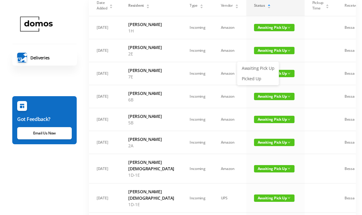 This screenshot has width=362, height=215. Describe the element at coordinates (44, 58) in the screenshot. I see `a: Deliveries` at that location.